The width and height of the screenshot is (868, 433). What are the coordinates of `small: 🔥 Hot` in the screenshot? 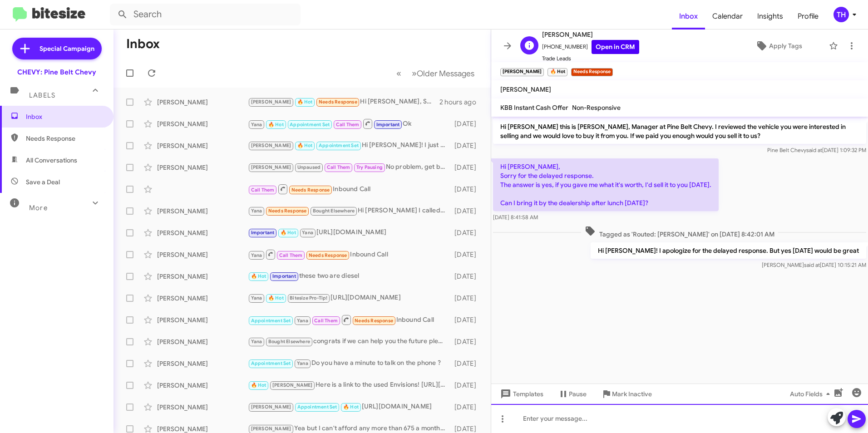 It's located at (557, 72).